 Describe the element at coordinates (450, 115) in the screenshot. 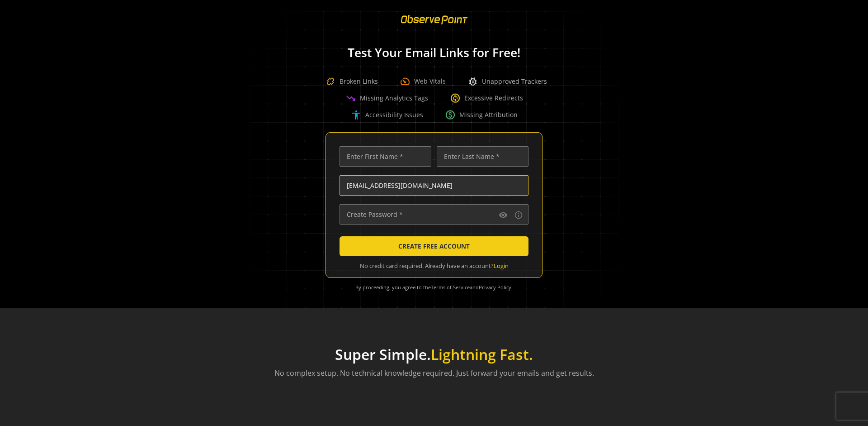

I see `span: paid` at that location.